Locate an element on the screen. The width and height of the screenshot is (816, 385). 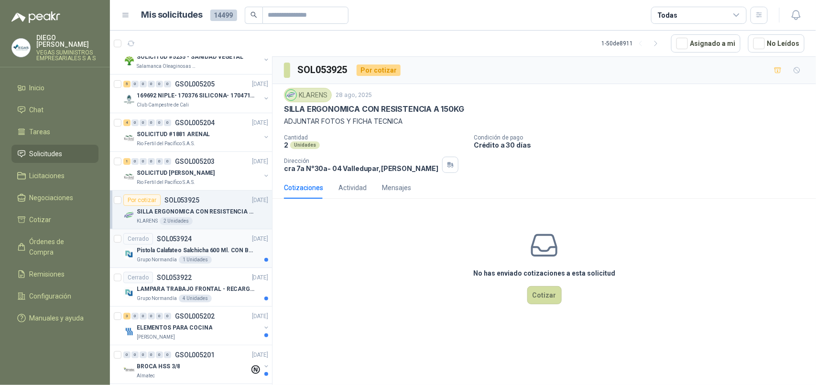
p: GSOL005201 is located at coordinates (195, 355).